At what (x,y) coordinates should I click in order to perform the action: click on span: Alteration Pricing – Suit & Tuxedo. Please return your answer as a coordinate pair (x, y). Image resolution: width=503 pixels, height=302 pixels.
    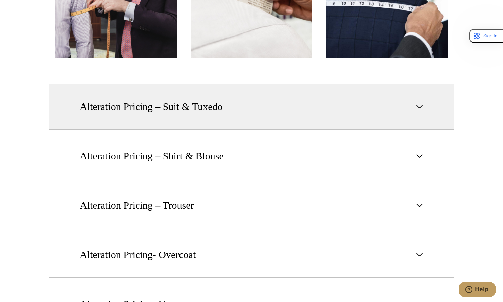
    Looking at the image, I should click on (151, 106).